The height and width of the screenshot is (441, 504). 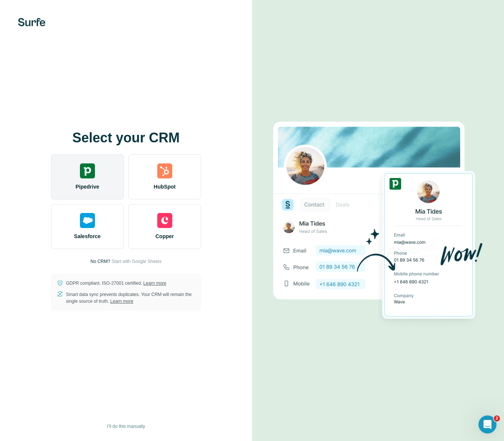 I want to click on img: pipedrive's logo, so click(x=88, y=171).